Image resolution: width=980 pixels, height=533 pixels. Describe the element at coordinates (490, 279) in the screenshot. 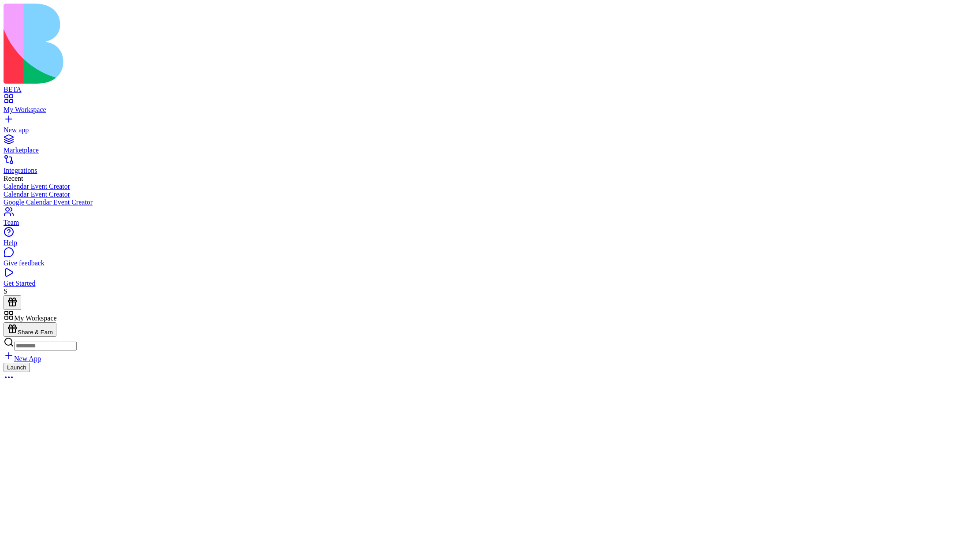

I see `a: Get Started` at that location.